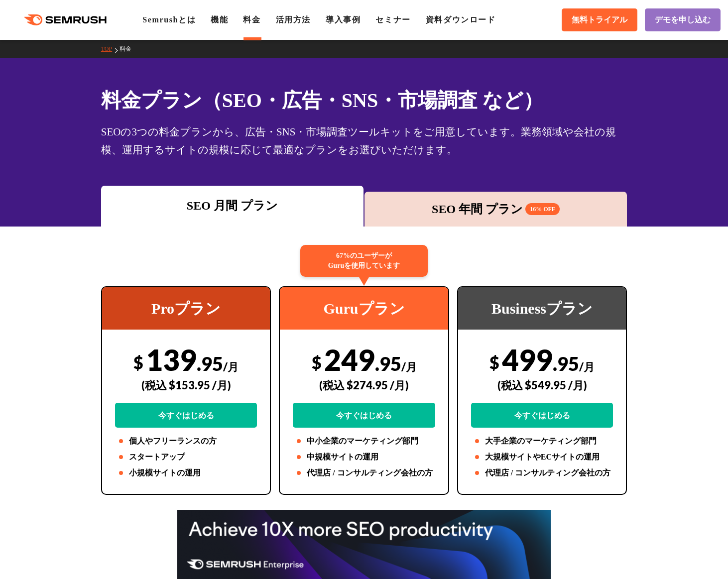 This screenshot has height=579, width=728. Describe the element at coordinates (110, 49) in the screenshot. I see `a: TOP` at that location.